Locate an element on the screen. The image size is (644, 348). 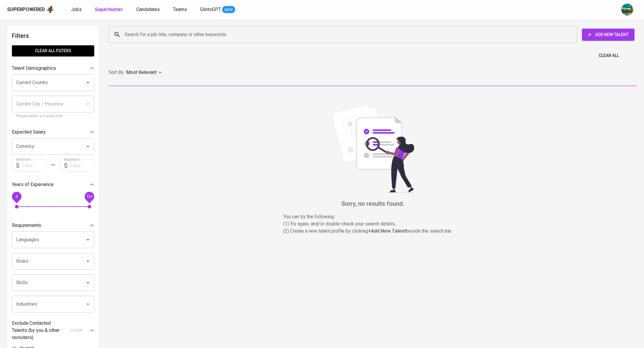
div: Superpowered is located at coordinates (26, 10).